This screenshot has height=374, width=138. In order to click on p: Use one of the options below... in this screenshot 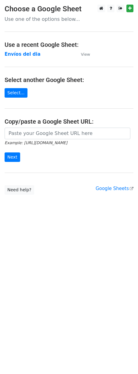, I will do `click(69, 19)`.